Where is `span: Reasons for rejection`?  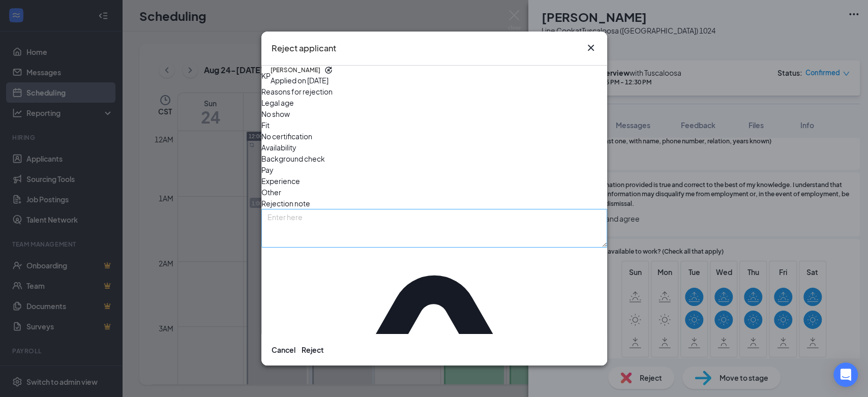
span: Reasons for rejection is located at coordinates (297, 91).